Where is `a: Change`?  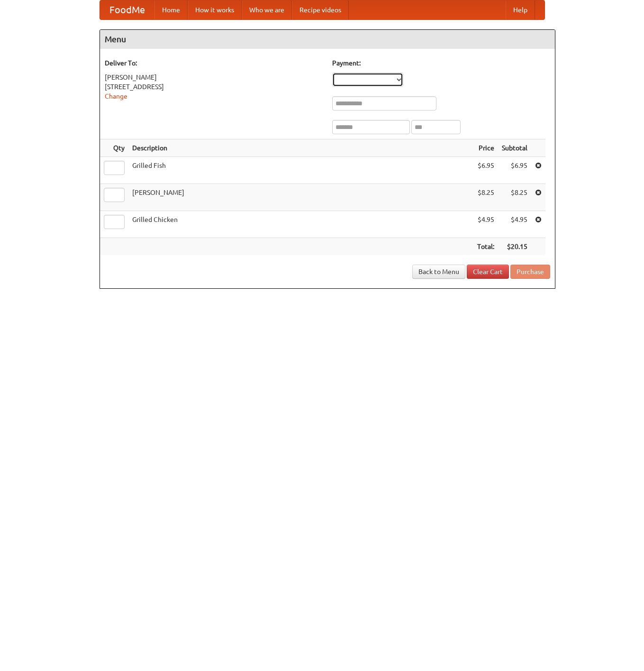 a: Change is located at coordinates (116, 96).